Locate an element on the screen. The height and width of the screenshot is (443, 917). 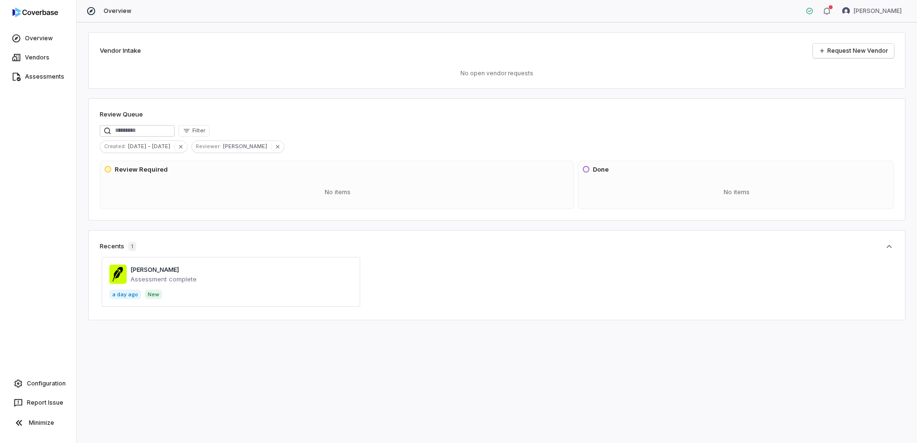
button: Recents1 is located at coordinates (497, 246).